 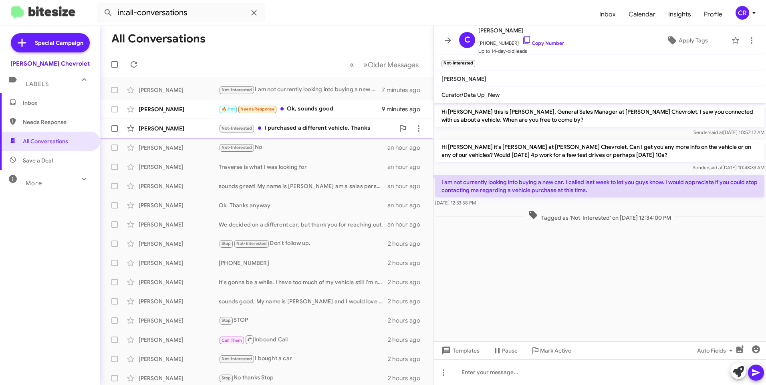 What do you see at coordinates (303, 378) in the screenshot?
I see `div: No thanks Stop` at bounding box center [303, 378].